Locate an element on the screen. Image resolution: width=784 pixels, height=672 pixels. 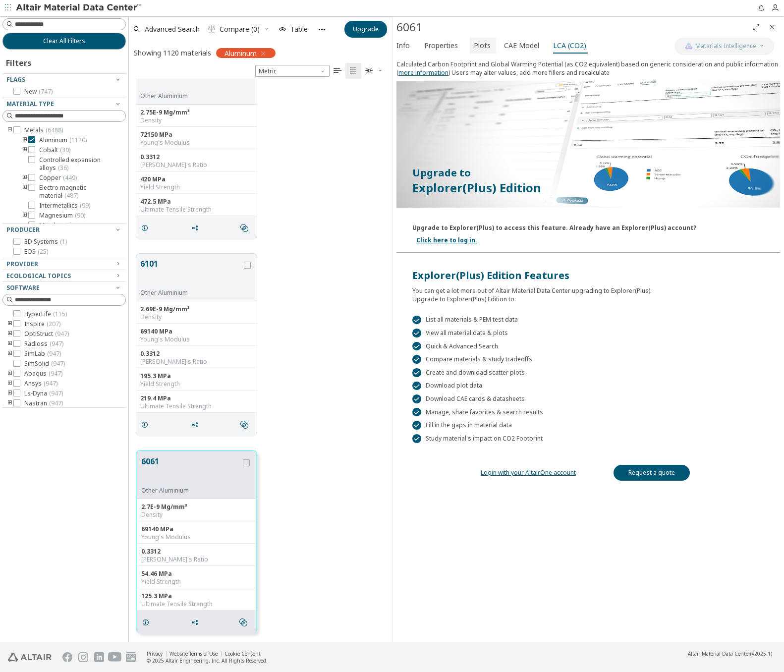
div: View all material data & plots is located at coordinates (589, 333).